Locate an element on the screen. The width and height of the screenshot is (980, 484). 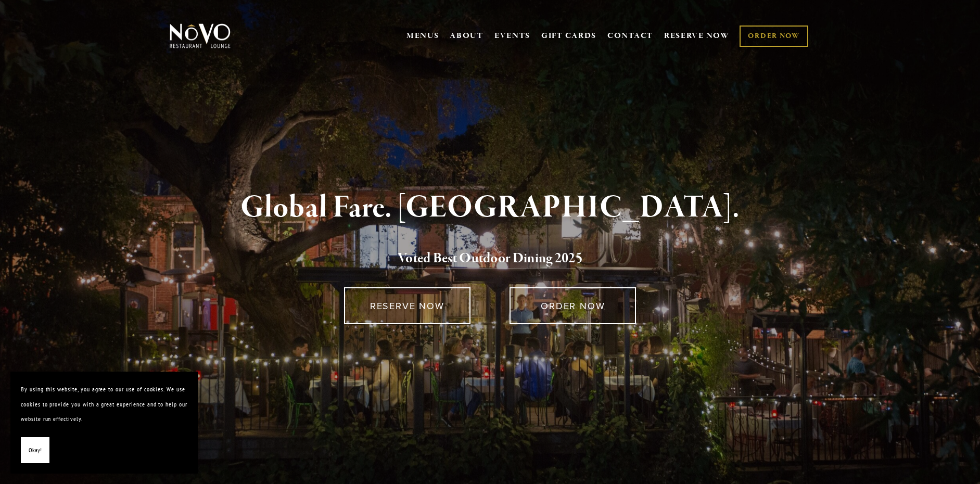
a: CONTACT is located at coordinates (630, 36).